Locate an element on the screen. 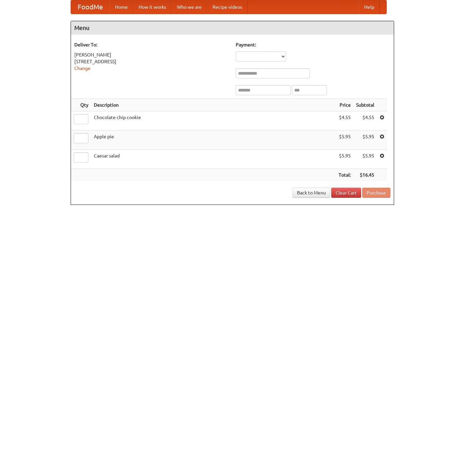 The width and height of the screenshot is (457, 476). a: Change is located at coordinates (83, 68).